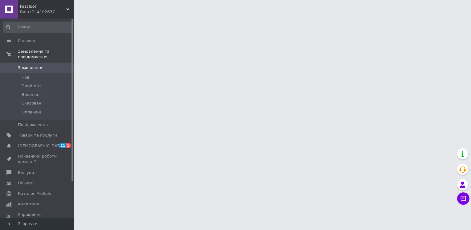 The width and height of the screenshot is (471, 230). What do you see at coordinates (26, 183) in the screenshot?
I see `span: Покупці` at bounding box center [26, 183].